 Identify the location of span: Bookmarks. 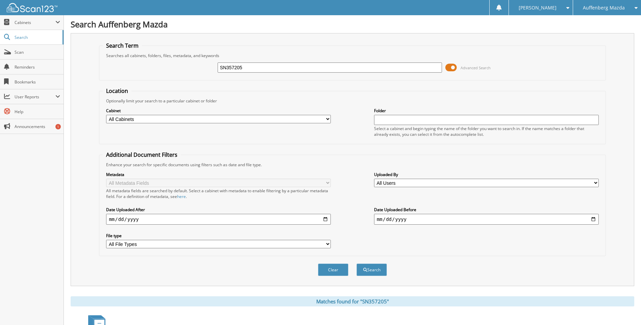
(37, 82).